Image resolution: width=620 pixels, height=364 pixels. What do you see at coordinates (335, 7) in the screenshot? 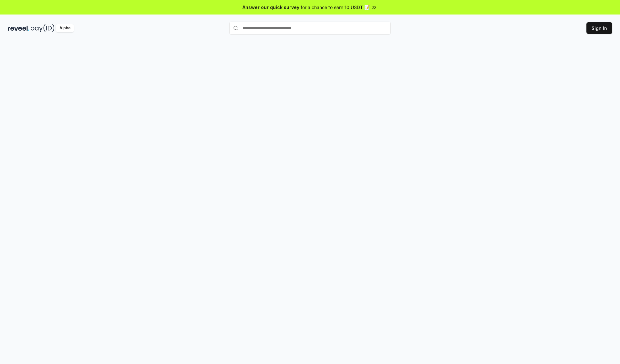
I see `span: for a chance to earn 10 USDT 📝` at bounding box center [335, 7].